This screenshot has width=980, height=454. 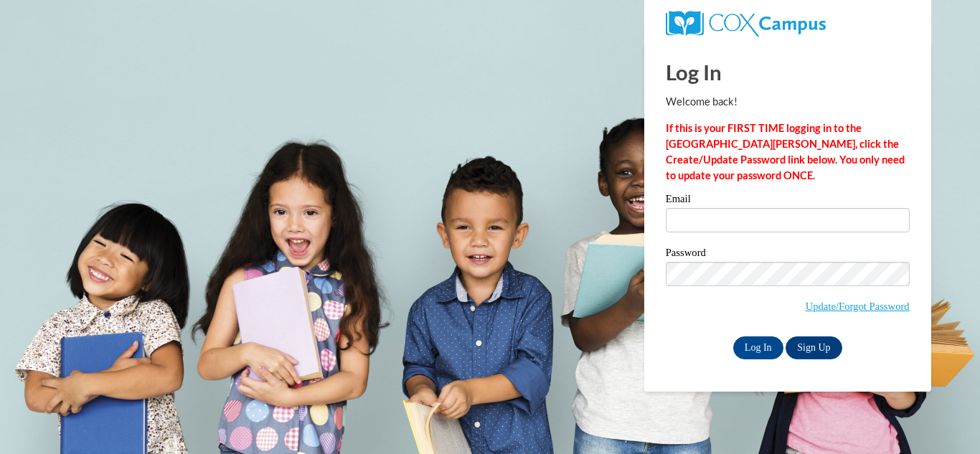 I want to click on h1: Log In, so click(x=788, y=71).